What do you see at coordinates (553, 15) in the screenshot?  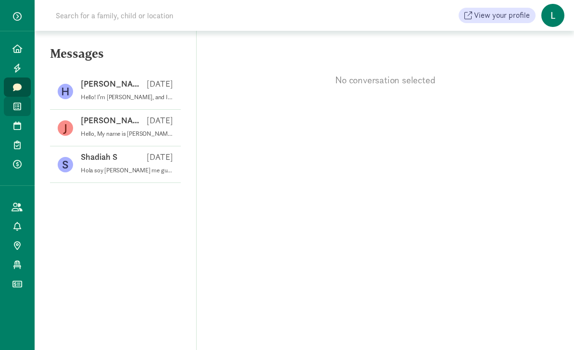 I see `span: L` at bounding box center [553, 15].